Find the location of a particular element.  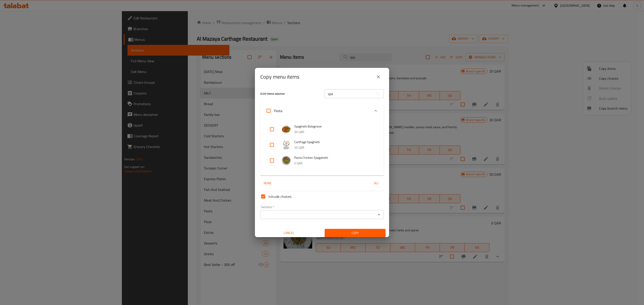

span: Pasta Chicken Spagahetti is located at coordinates (334, 158).